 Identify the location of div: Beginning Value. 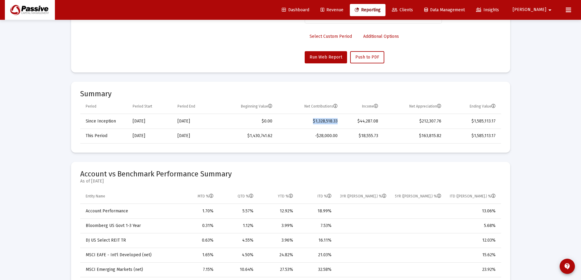
(256, 106).